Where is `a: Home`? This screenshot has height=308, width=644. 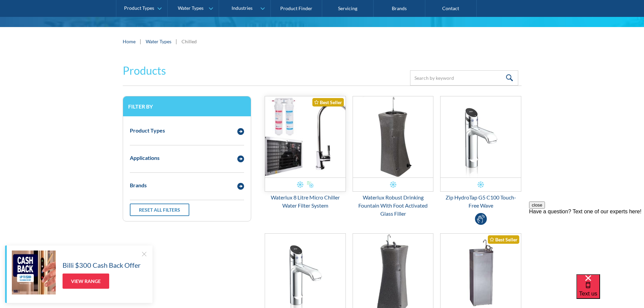 a: Home is located at coordinates (129, 41).